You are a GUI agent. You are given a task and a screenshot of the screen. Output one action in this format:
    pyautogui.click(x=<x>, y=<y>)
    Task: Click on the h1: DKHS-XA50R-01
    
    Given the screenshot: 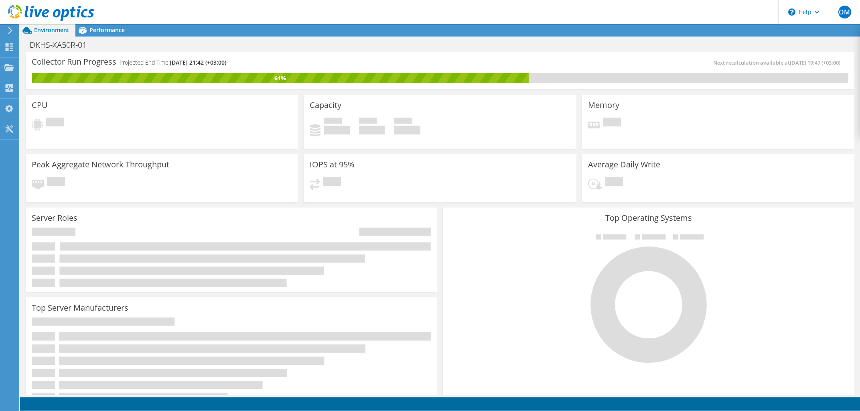 What is the action you would take?
    pyautogui.click(x=63, y=45)
    